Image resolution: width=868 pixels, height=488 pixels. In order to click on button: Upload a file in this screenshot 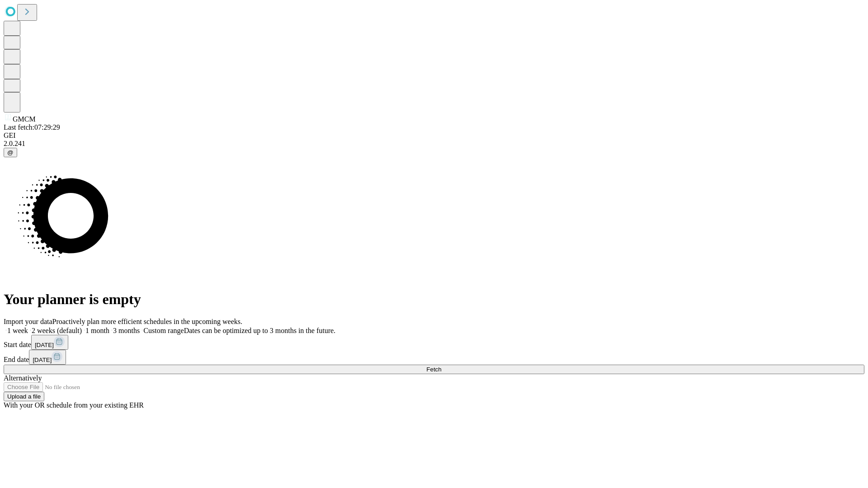, I will do `click(24, 396)`.